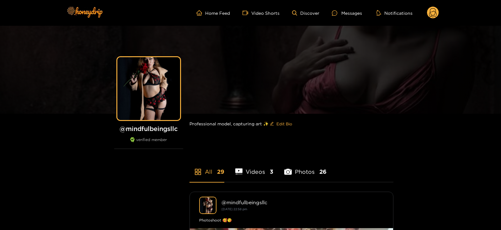 The image size is (501, 230). Describe the element at coordinates (291, 124) in the screenshot. I see `div: Professional model, capturing art ✨` at that location.